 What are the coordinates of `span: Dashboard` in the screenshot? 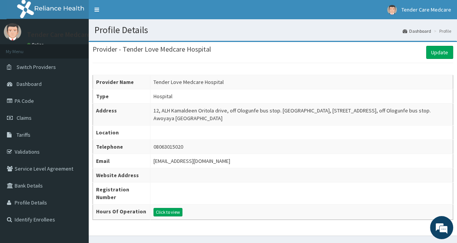 It's located at (29, 84).